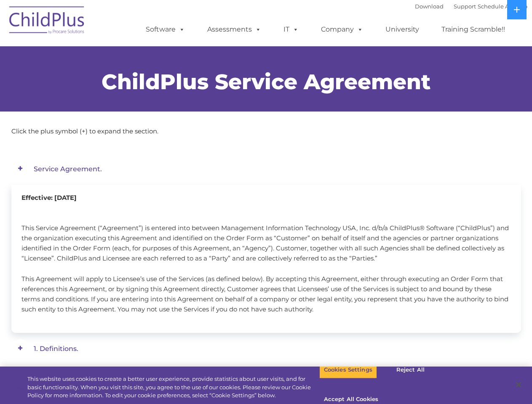 The width and height of the screenshot is (532, 404). What do you see at coordinates (234, 30) in the screenshot?
I see `a: Assessments` at bounding box center [234, 30].